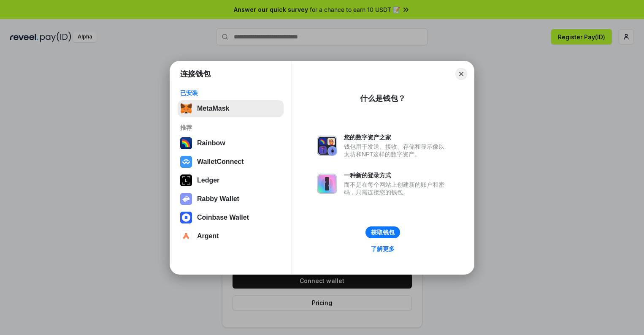  I want to click on div: 推荐, so click(230, 127).